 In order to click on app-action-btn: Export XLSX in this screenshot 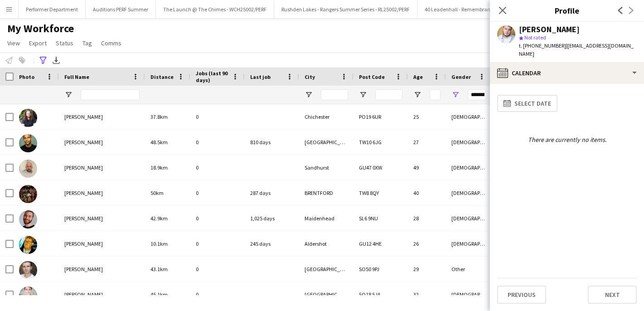, I will do `click(56, 60)`.